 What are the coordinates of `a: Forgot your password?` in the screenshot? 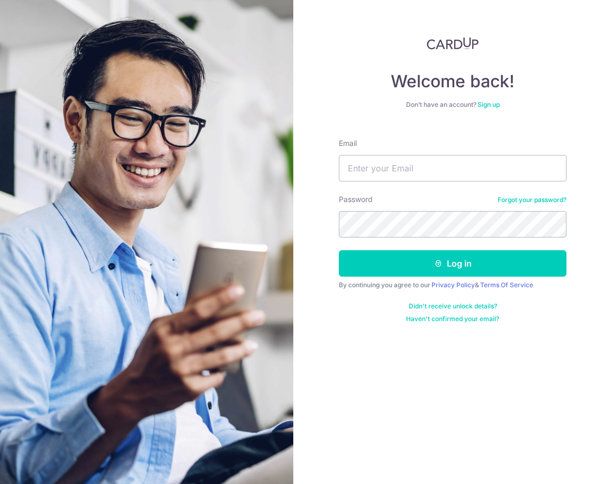 It's located at (532, 200).